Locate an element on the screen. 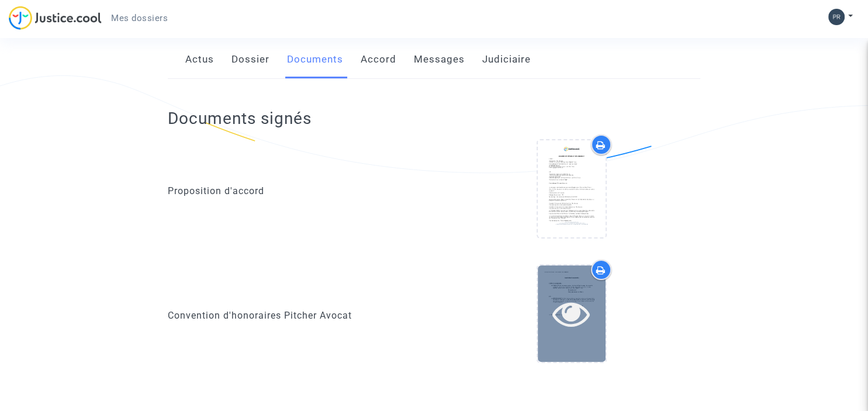 This screenshot has height=411, width=868. div: Convention d'honoraires Pitcher Avocat is located at coordinates (296, 315).